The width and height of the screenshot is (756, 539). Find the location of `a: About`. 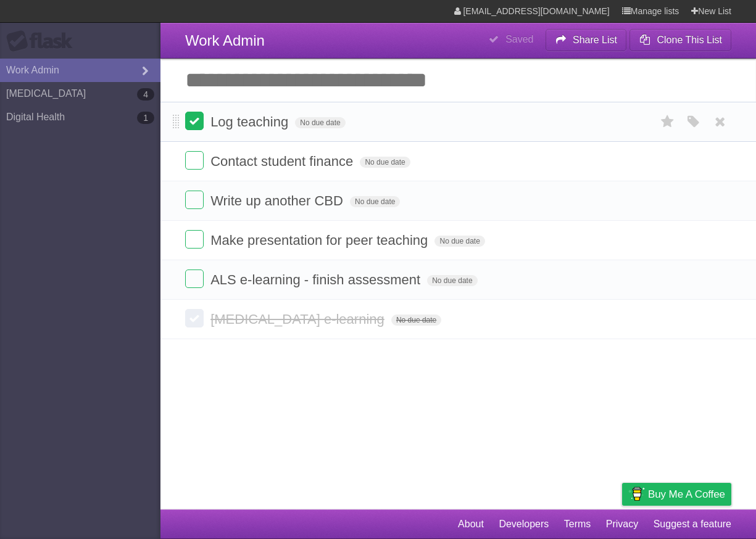

a: About is located at coordinates (471, 524).